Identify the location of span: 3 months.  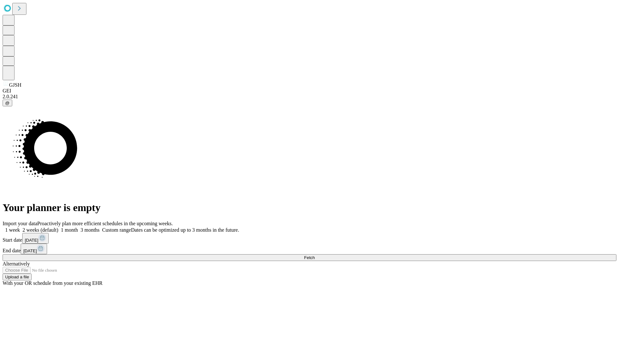
(90, 230).